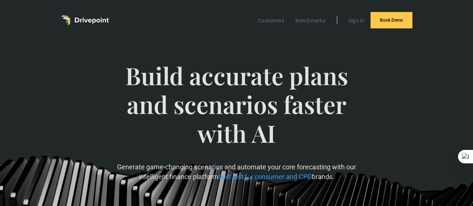  What do you see at coordinates (357, 21) in the screenshot?
I see `a: Sign In` at bounding box center [357, 21].